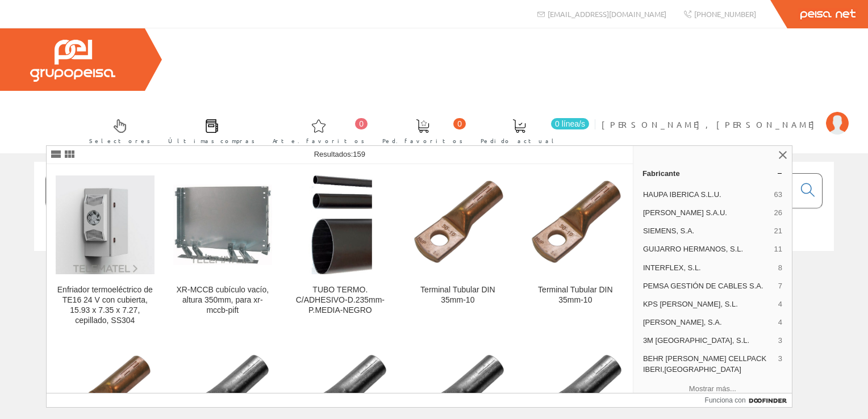 This screenshot has width=868, height=419. I want to click on span: Selectores, so click(120, 141).